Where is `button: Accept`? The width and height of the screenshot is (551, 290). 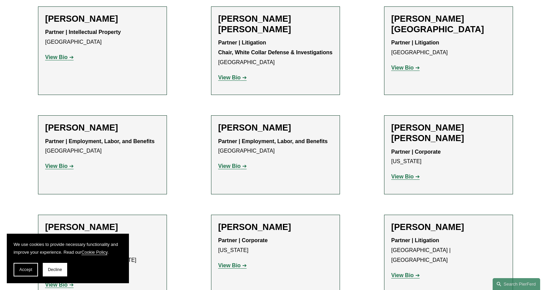 button: Accept is located at coordinates (26, 270).